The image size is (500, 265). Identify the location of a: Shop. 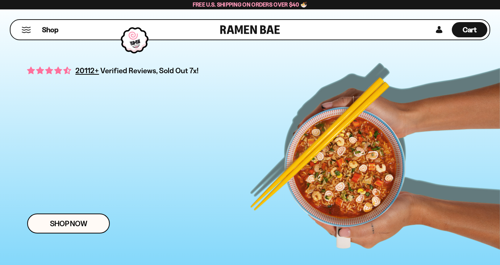
(50, 30).